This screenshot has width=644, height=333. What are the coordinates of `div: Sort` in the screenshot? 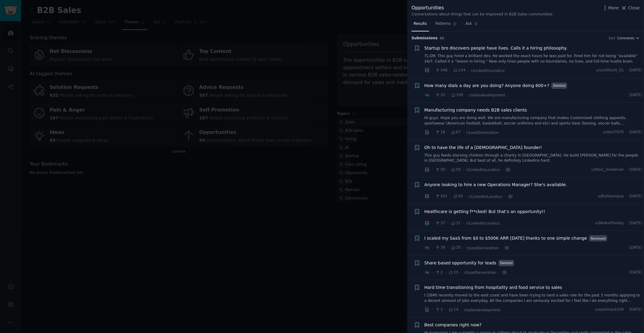 It's located at (612, 38).